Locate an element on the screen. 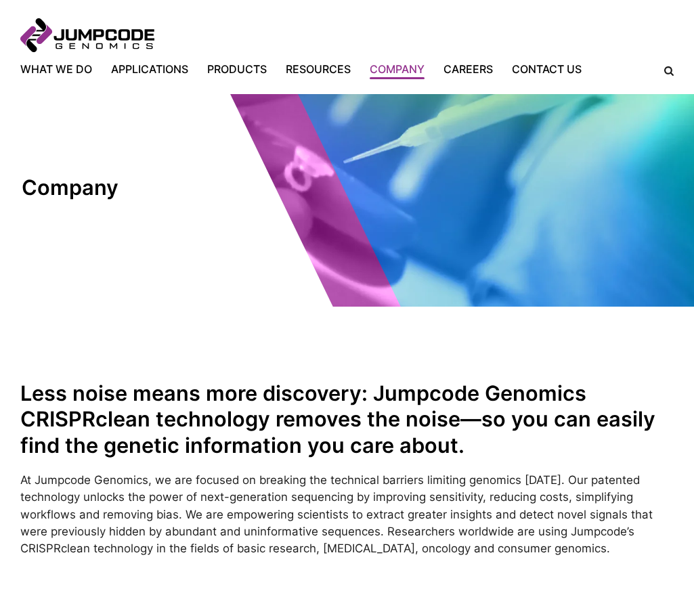  a: What We Do is located at coordinates (61, 69).